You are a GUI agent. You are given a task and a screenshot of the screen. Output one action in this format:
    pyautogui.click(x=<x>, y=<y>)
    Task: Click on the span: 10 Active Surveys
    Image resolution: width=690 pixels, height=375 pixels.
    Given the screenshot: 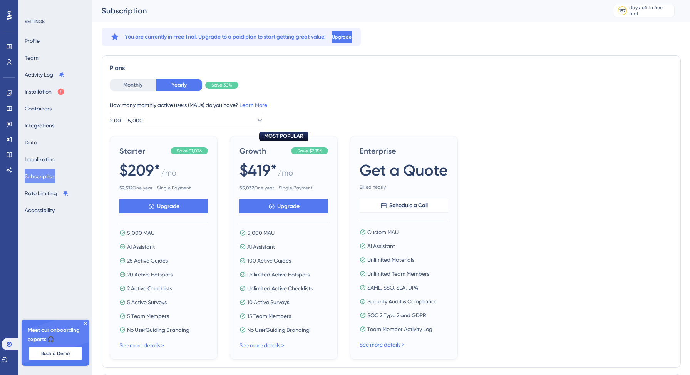 What is the action you would take?
    pyautogui.click(x=268, y=302)
    